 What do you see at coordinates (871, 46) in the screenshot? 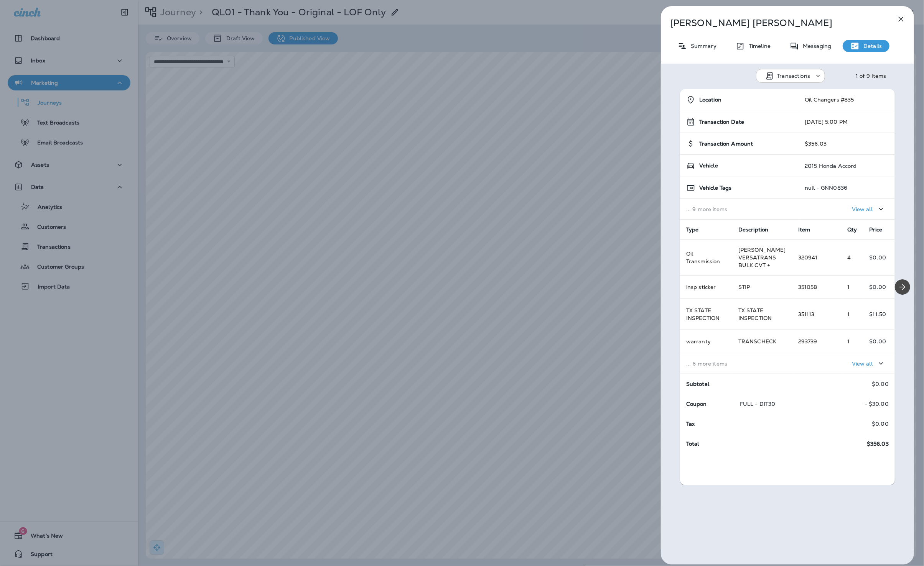
I see `p: Details` at bounding box center [871, 46].